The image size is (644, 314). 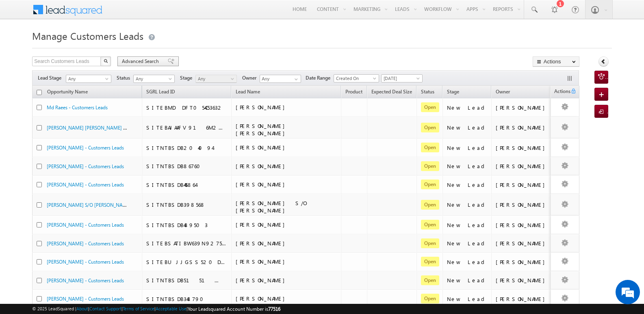 What do you see at coordinates (105, 308) in the screenshot?
I see `a: Contact Support` at bounding box center [105, 308].